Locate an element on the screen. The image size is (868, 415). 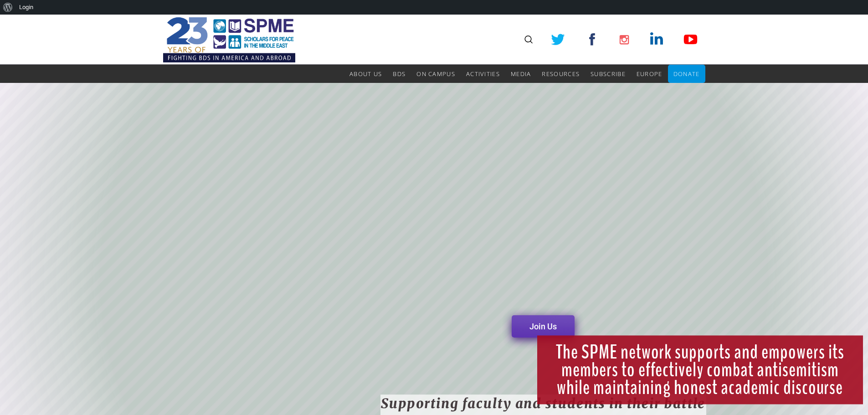
a: Join Us is located at coordinates (543, 326).